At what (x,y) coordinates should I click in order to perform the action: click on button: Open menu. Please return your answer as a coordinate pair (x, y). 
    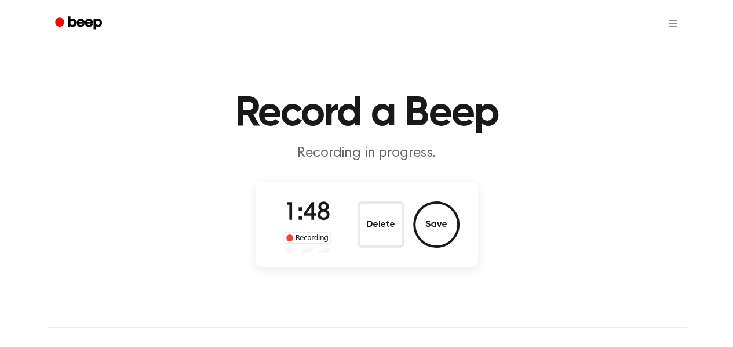
    Looking at the image, I should click on (673, 23).